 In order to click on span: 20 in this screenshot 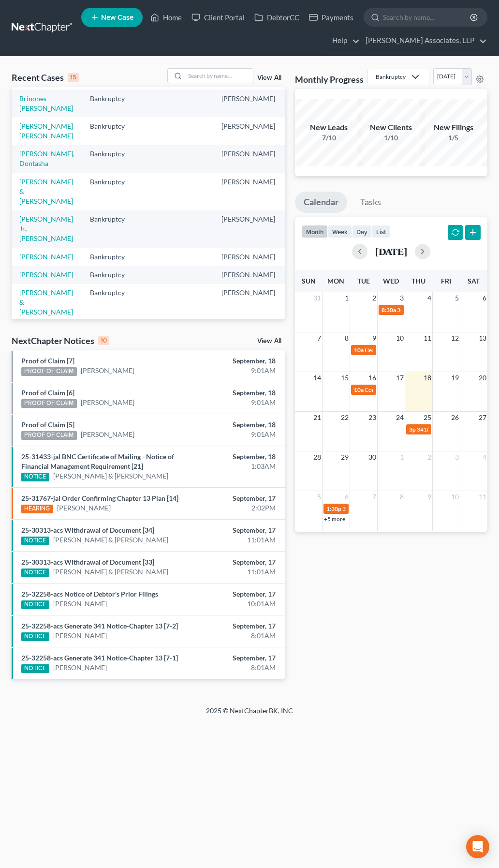, I will do `click(483, 378)`.